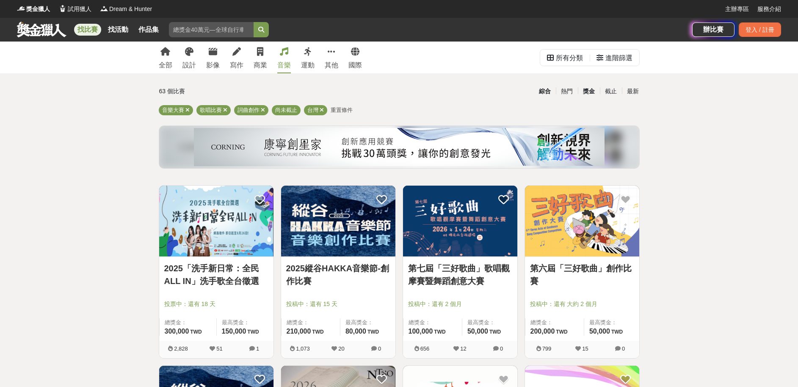 The image size is (798, 387). What do you see at coordinates (308, 57) in the screenshot?
I see `a: 運動` at bounding box center [308, 57].